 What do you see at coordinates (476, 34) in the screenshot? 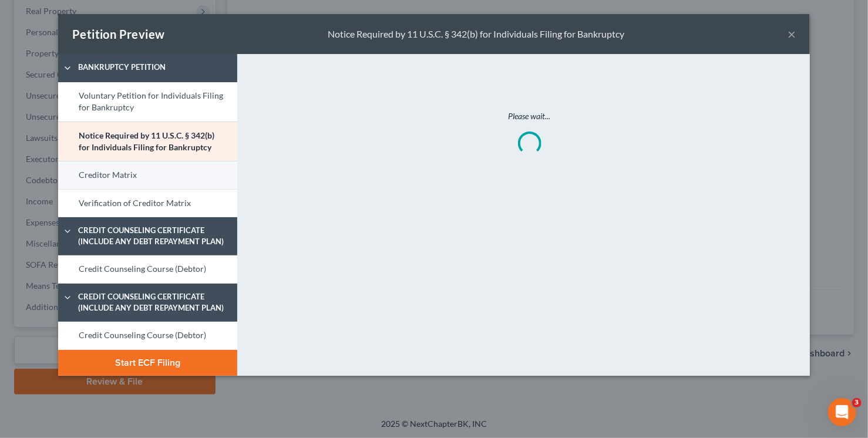
I see `div: Notice Required by 11 U.S.C. § 342(b) for Individuals Filing for Bankruptcy` at bounding box center [476, 34].